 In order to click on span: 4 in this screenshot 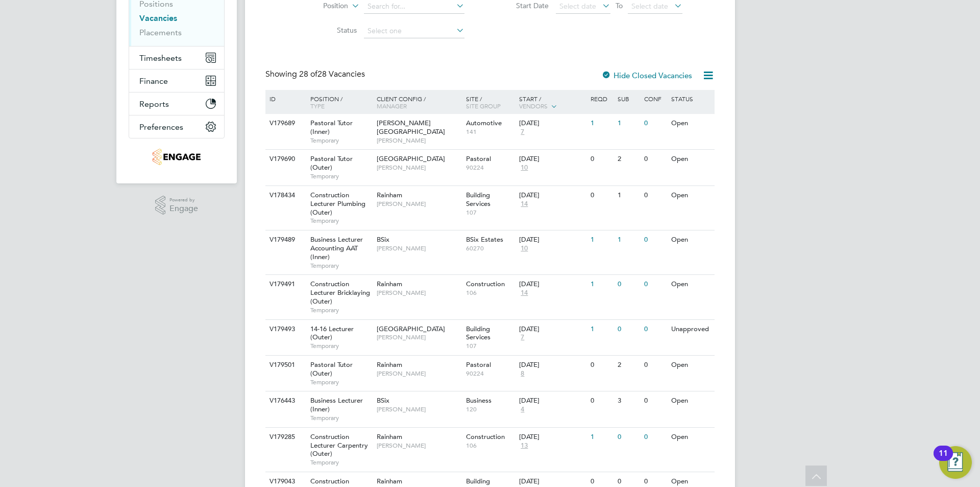, I will do `click(522, 409)`.